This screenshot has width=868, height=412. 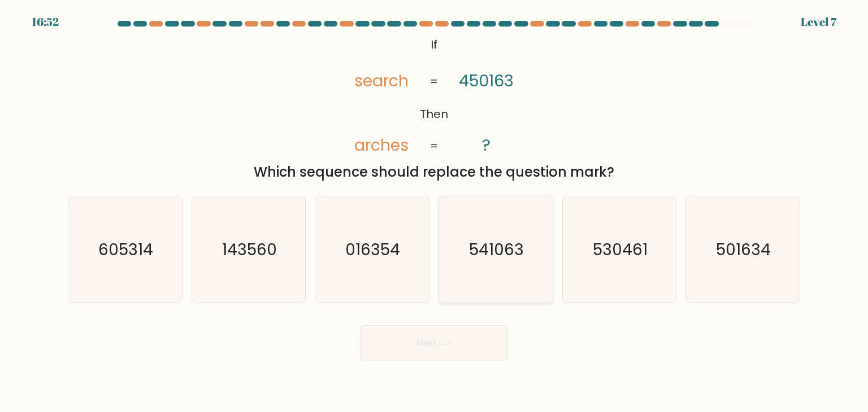 I want to click on text: 016354, so click(x=373, y=250).